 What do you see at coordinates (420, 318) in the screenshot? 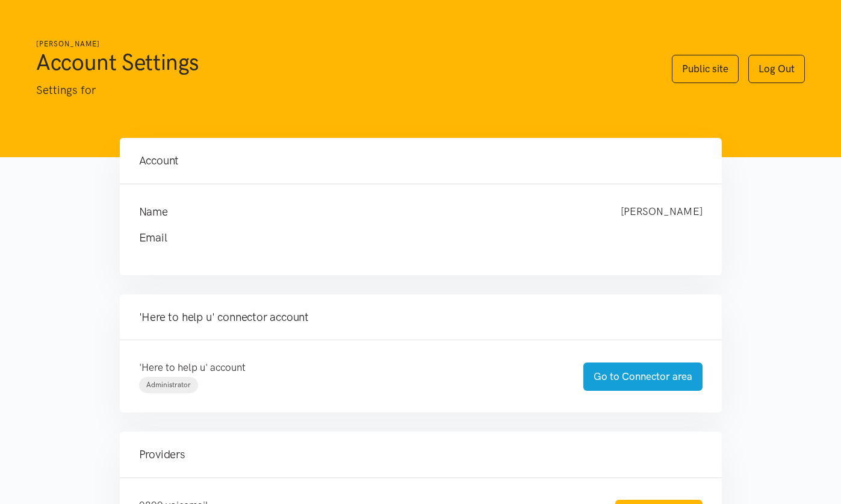
I see `h4: 'Here to help u' connector account` at bounding box center [420, 318].